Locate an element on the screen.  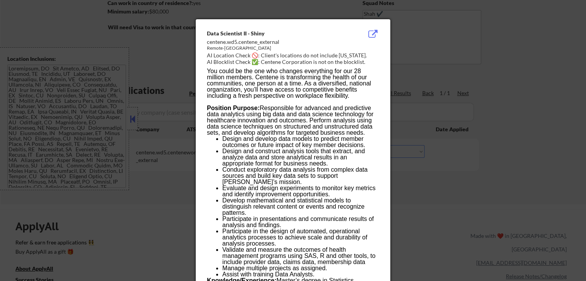
div: AI Blocklist Check ✅: Centene Corporation is not on the blocklist. is located at coordinates (294, 62).